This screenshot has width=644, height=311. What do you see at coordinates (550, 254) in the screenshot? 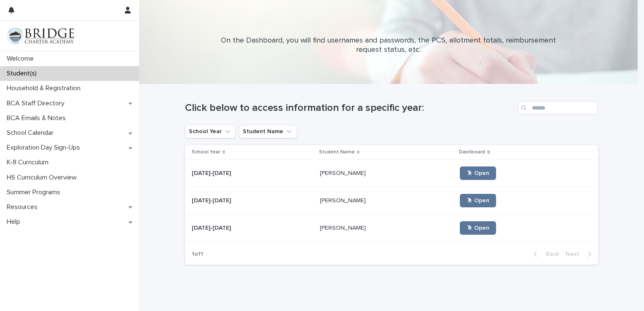
I see `span: Back` at bounding box center [550, 254].